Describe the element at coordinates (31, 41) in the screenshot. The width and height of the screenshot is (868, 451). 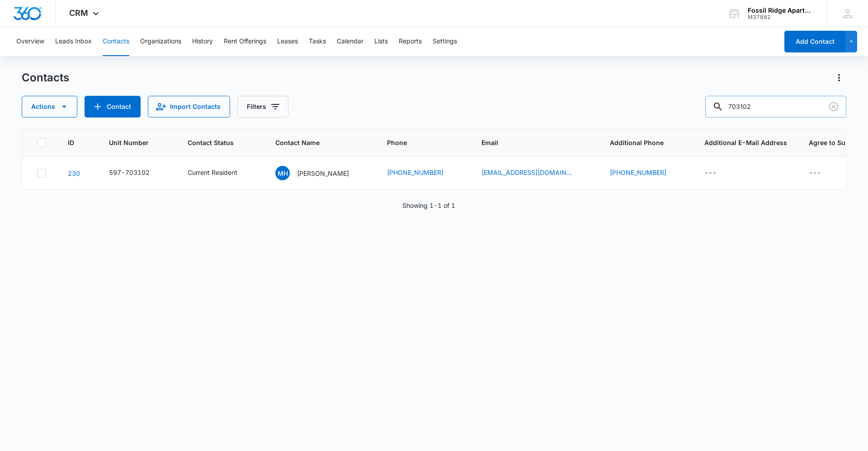
I see `button: Overview` at that location.